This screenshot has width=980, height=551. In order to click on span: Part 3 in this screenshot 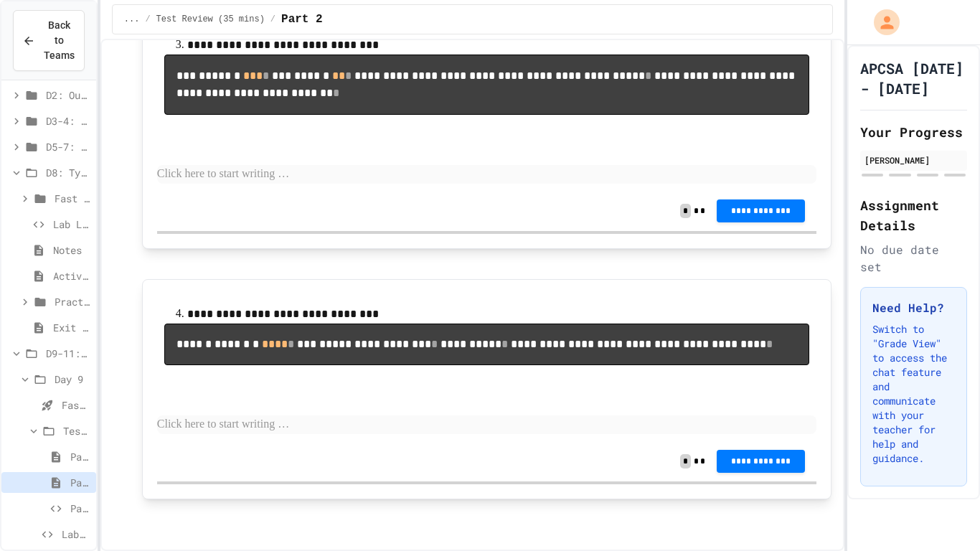, I will do `click(80, 508)`.